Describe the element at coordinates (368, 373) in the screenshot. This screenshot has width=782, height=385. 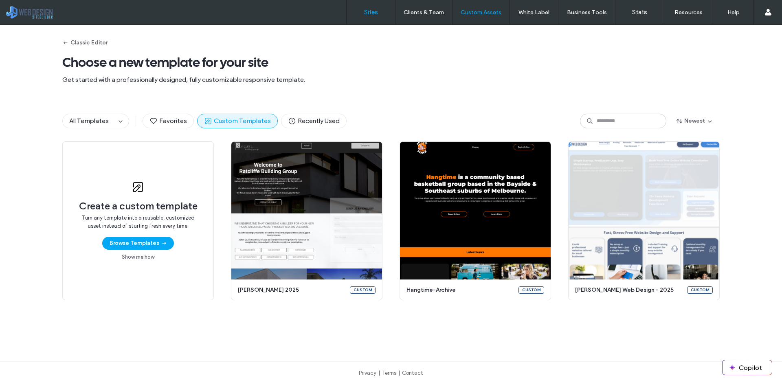
I see `span: Privacy` at that location.